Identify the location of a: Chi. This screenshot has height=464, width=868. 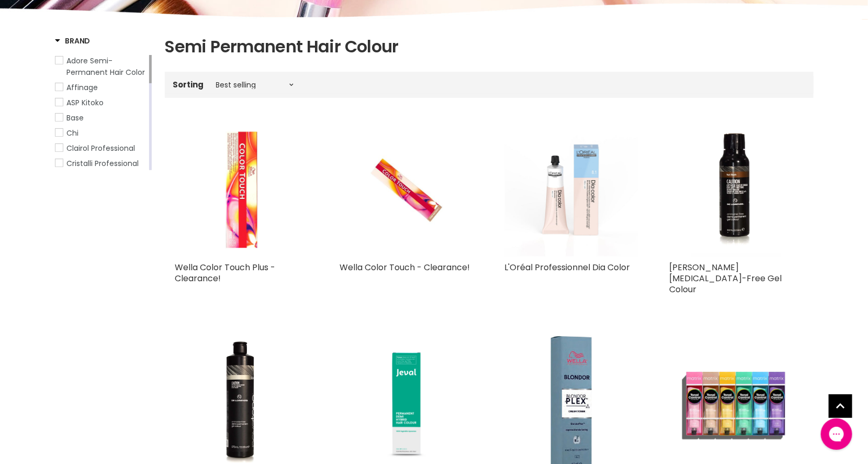
(101, 133).